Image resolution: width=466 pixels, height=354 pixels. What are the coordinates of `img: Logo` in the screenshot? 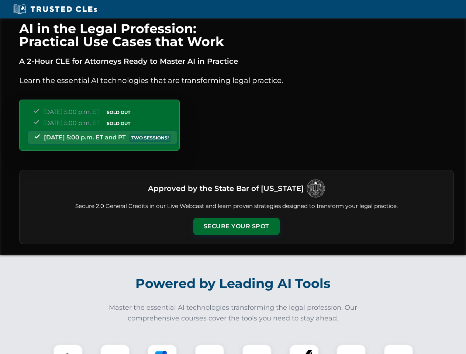 It's located at (316, 189).